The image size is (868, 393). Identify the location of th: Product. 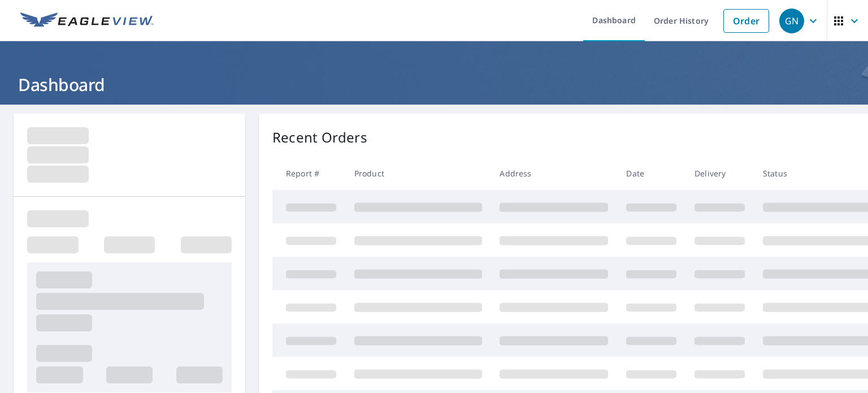
(418, 173).